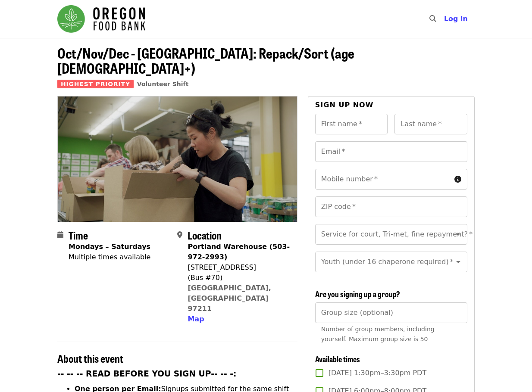  What do you see at coordinates (338, 359) in the screenshot?
I see `span: Available times` at bounding box center [338, 359].